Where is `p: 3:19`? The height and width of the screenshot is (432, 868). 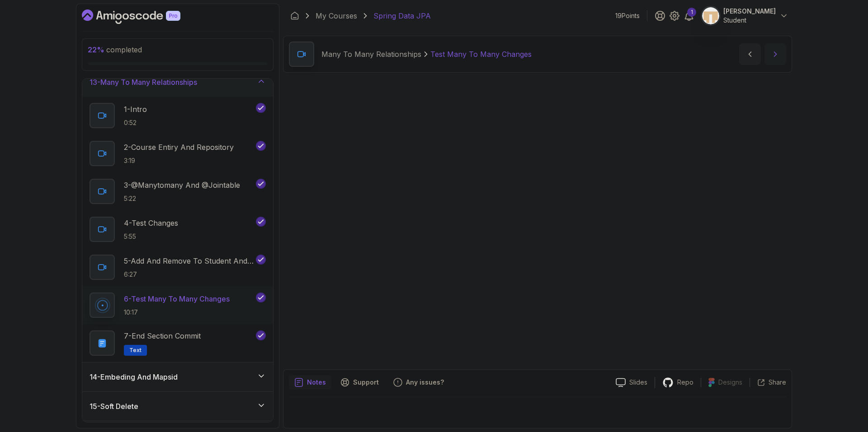
p: 3:19 is located at coordinates (179, 161).